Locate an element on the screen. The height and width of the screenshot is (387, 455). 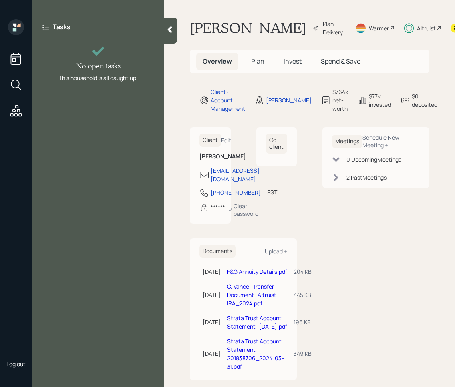
div: Upload + is located at coordinates (276, 251).